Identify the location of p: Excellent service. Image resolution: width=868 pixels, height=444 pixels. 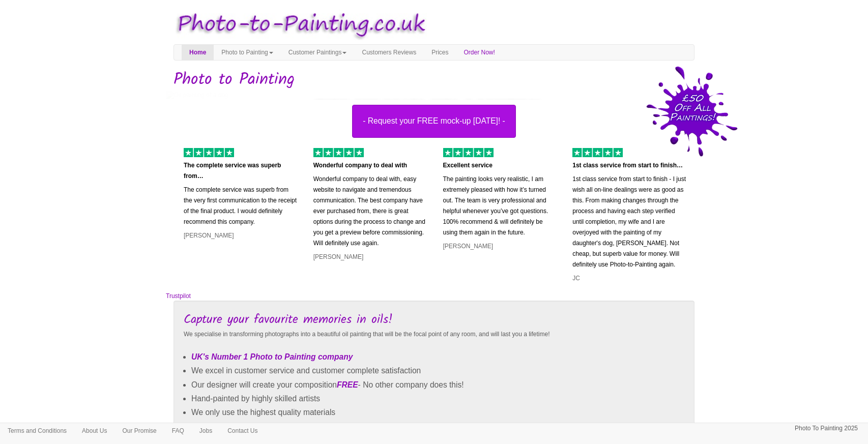
(500, 165).